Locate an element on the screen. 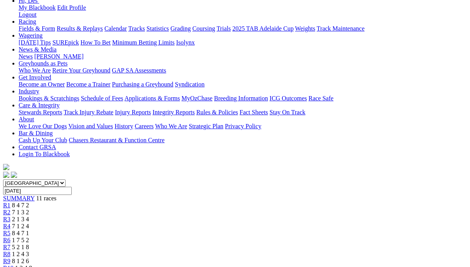 Image resolution: width=470 pixels, height=267 pixels. a: Calendar is located at coordinates (115, 28).